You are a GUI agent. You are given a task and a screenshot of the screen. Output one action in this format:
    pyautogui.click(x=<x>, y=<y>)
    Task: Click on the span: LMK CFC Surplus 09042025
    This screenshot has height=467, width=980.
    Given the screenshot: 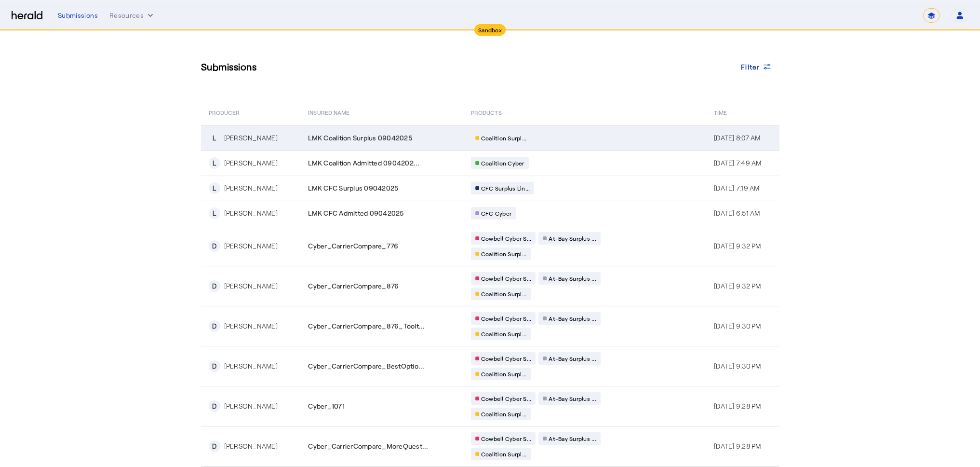 What is the action you would take?
    pyautogui.click(x=353, y=188)
    